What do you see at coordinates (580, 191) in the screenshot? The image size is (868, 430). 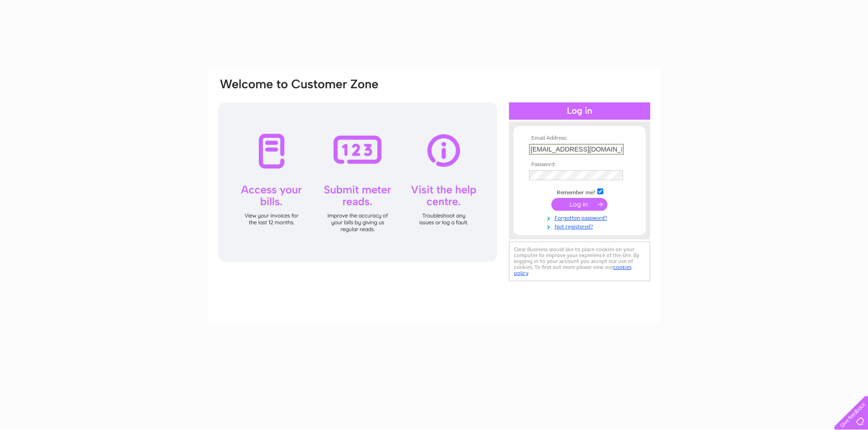 I see `td: Remember me?` at bounding box center [580, 191].